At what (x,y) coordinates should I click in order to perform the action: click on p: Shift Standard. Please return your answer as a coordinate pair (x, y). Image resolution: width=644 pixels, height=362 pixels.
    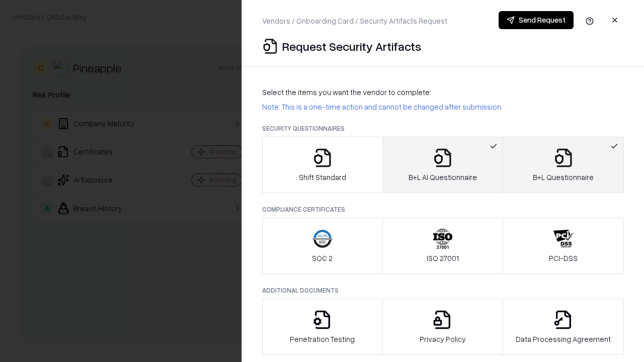
    Looking at the image, I should click on (322, 177).